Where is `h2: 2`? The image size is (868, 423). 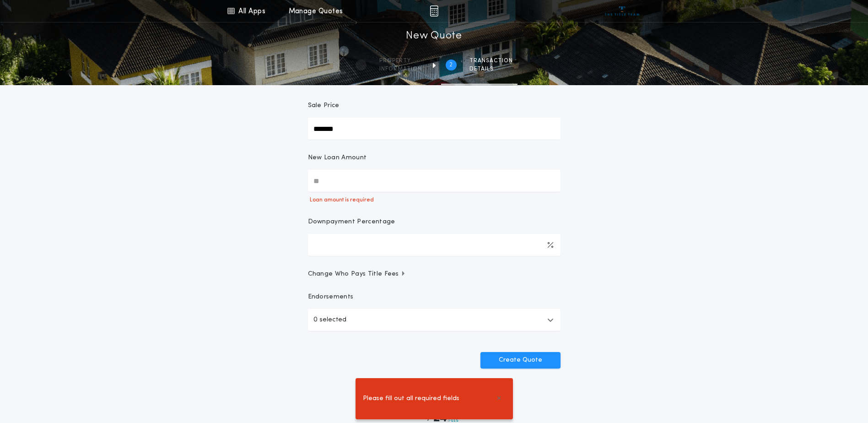 h2: 2 is located at coordinates (451, 65).